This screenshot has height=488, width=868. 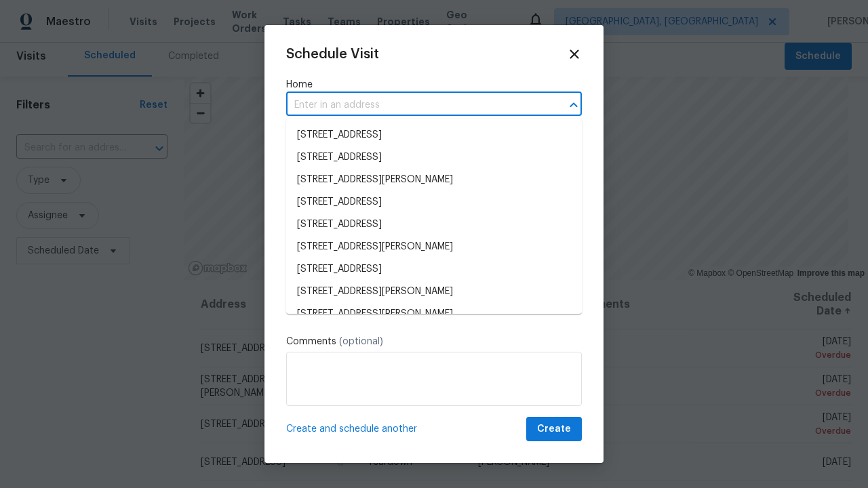 What do you see at coordinates (415, 105) in the screenshot?
I see `input: Enter in an address` at bounding box center [415, 105].